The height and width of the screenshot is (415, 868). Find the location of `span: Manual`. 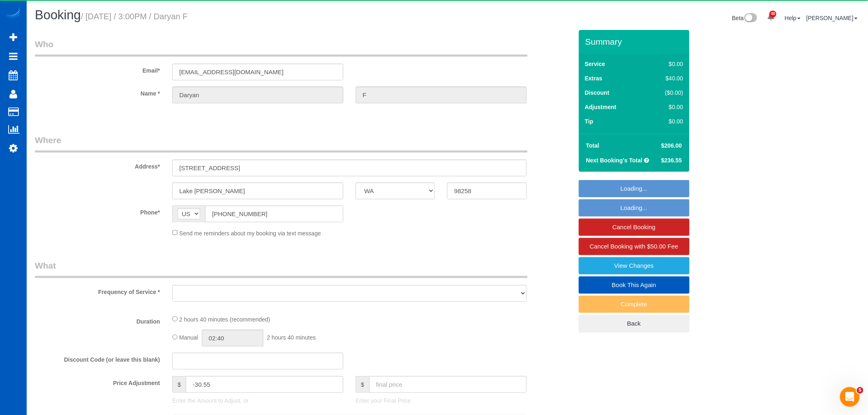

span: Manual is located at coordinates (189, 338).